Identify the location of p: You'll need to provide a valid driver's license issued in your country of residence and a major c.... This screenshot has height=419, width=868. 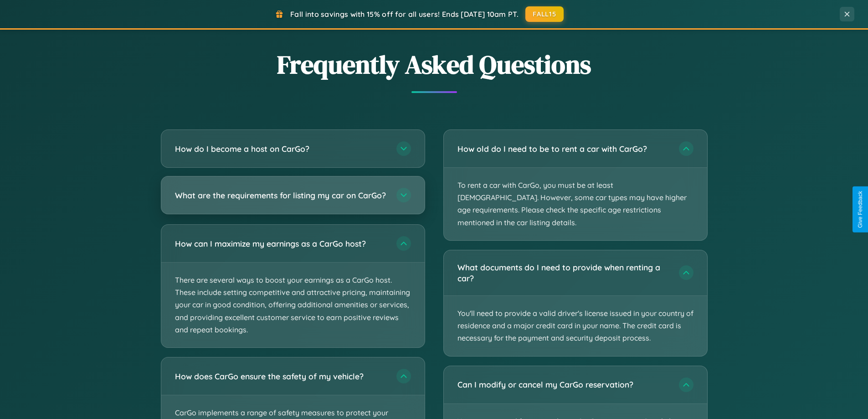
(575, 325).